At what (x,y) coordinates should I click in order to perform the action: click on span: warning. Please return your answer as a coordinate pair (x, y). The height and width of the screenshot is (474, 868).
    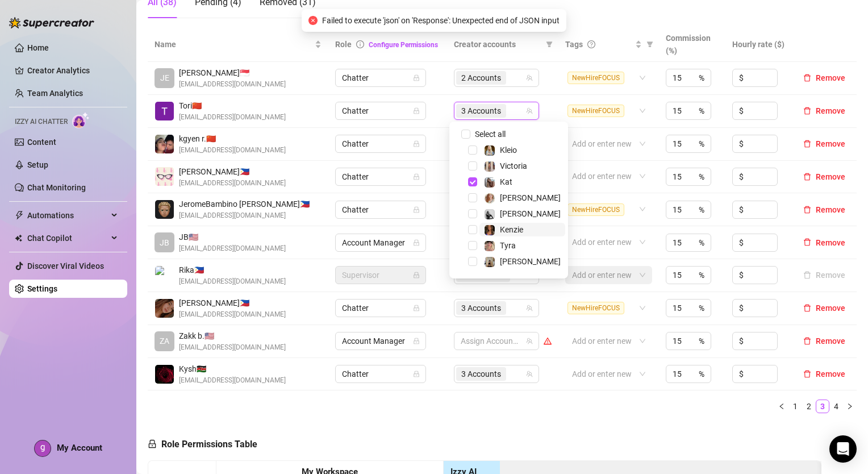
    Looking at the image, I should click on (547, 341).